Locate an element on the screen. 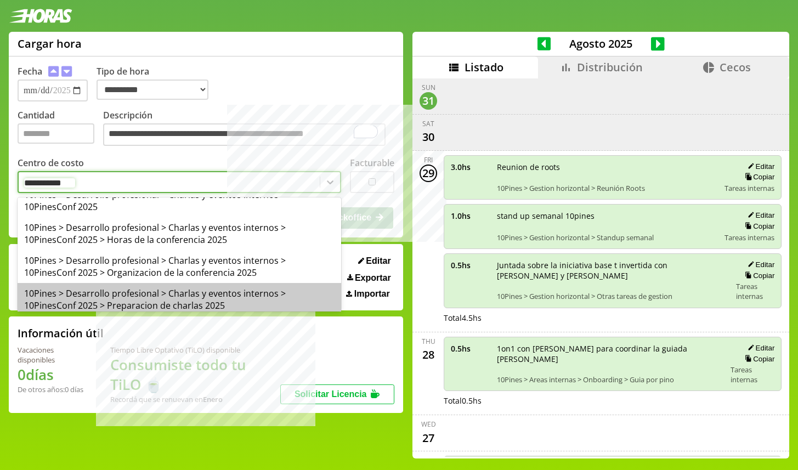 The height and width of the screenshot is (470, 798). div: Total 0.5 hs is located at coordinates (613, 400).